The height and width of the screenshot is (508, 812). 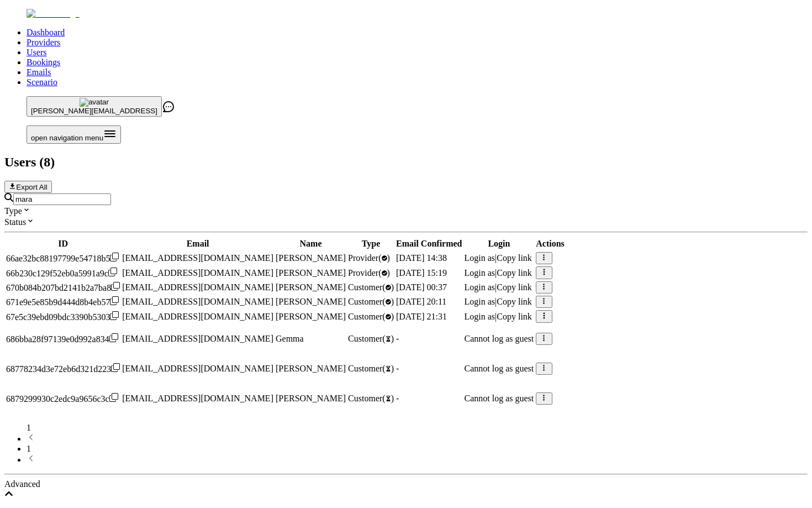 What do you see at coordinates (45, 32) in the screenshot?
I see `a: Dashboard` at bounding box center [45, 32].